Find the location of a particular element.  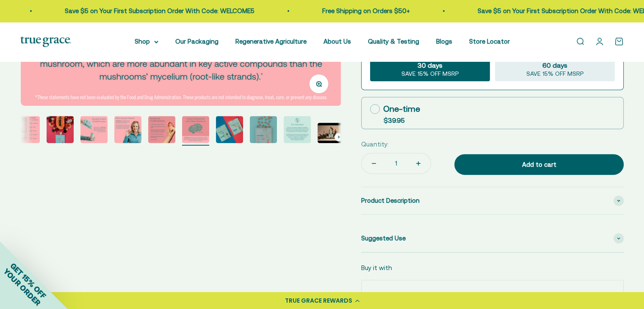

img: L-ergothioneine, an antioxidant known as 'the longevity vitamin', declines as we age and is limit... is located at coordinates (128, 130).